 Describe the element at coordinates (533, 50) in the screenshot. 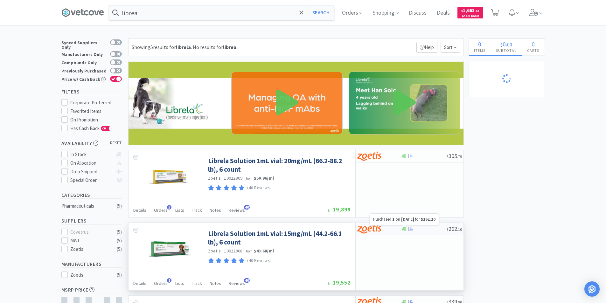

I see `h4: Carts` at that location.